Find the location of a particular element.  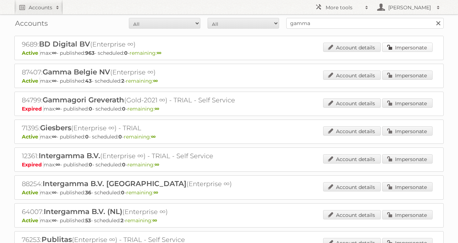

span: Intergamma B.V. (NL) is located at coordinates (83, 211).